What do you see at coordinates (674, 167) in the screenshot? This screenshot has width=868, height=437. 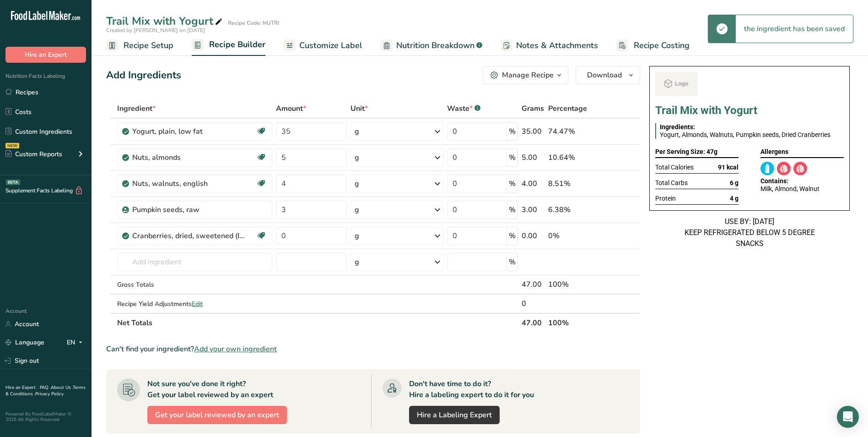 I see `span: Total Calories` at bounding box center [674, 167].